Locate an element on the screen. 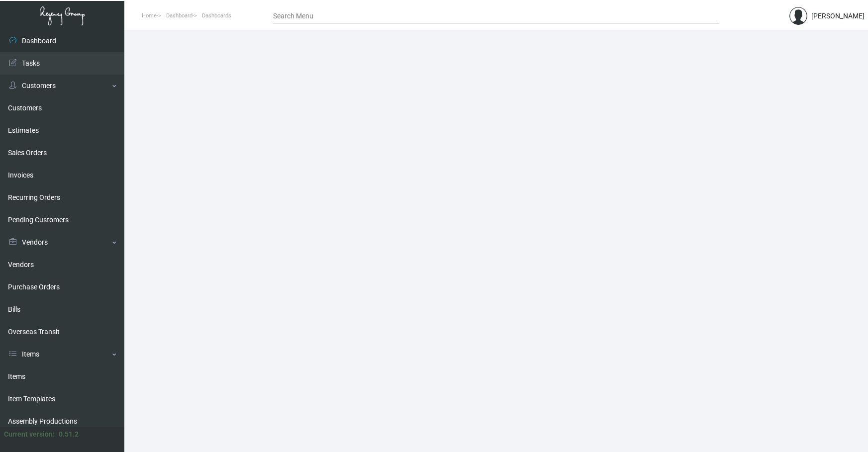  span: Dashboard is located at coordinates (179, 16).